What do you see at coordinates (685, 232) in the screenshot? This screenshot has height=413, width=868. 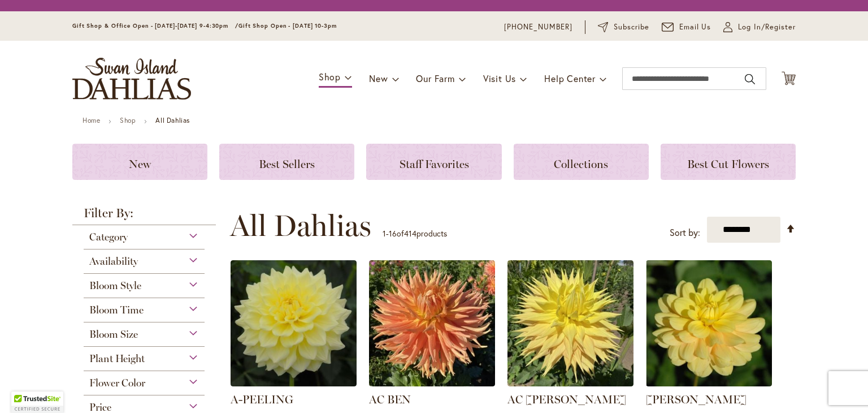 I see `label: Sort by:` at bounding box center [685, 232].